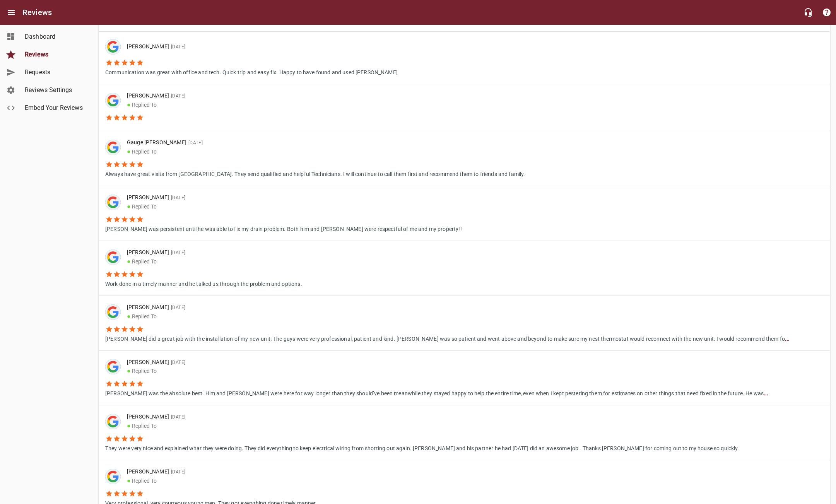  What do you see at coordinates (54, 108) in the screenshot?
I see `span: Embed Your Reviews` at bounding box center [54, 108].